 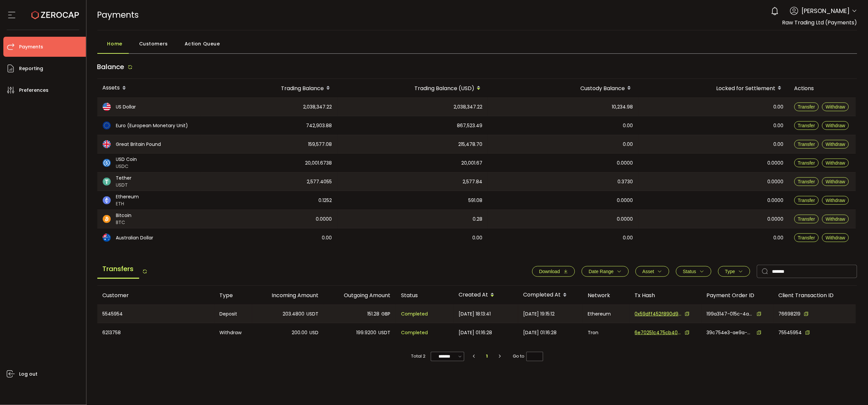 What do you see at coordinates (473, 182) in the screenshot?
I see `span: 2,577.84` at bounding box center [473, 182].